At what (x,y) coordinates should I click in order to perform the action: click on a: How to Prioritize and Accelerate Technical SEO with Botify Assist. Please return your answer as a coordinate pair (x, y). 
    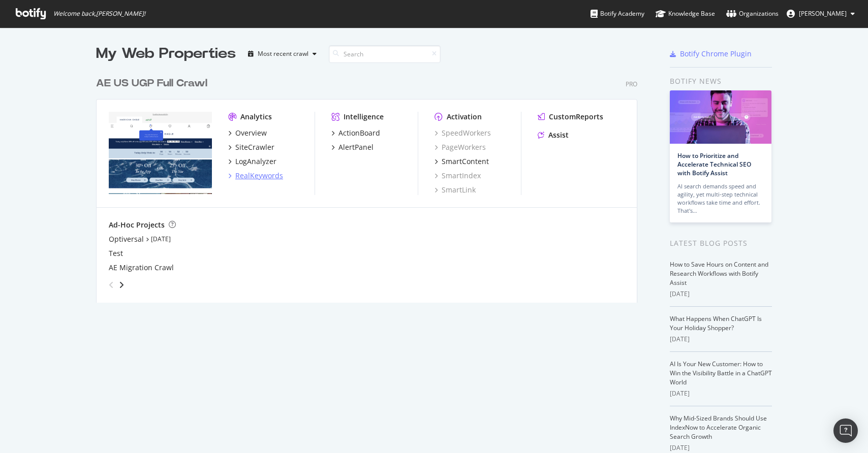
    Looking at the image, I should click on (714, 164).